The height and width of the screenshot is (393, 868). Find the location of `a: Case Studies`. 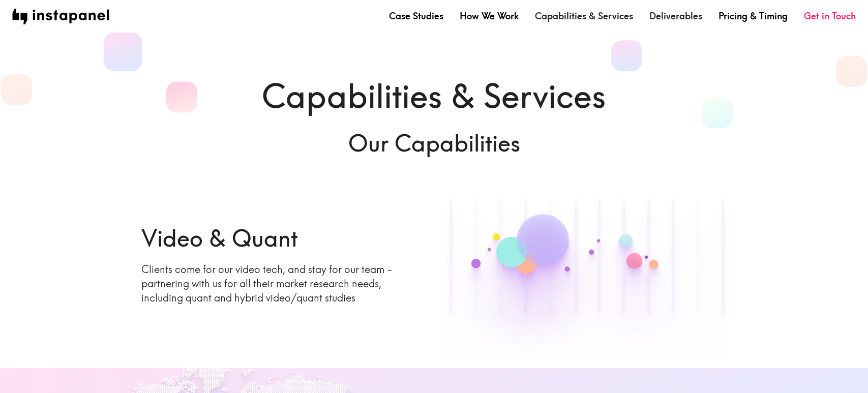

a: Case Studies is located at coordinates (416, 16).